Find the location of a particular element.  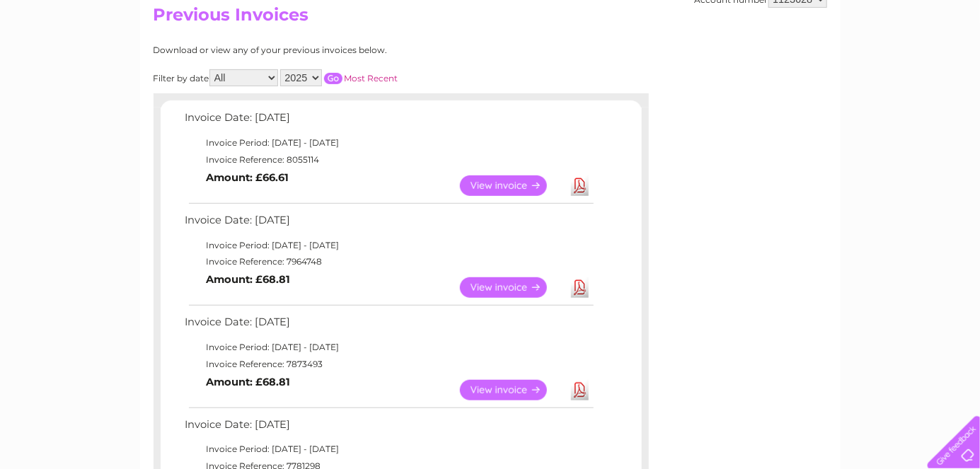

h2: Previous Invoices is located at coordinates (490, 18).